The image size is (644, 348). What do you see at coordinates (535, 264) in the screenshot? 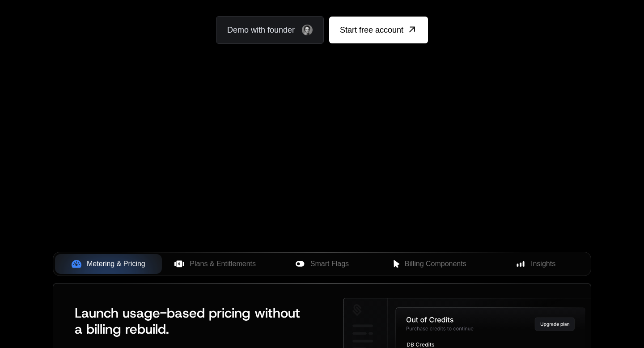
I see `button: Insights` at bounding box center [535, 264].